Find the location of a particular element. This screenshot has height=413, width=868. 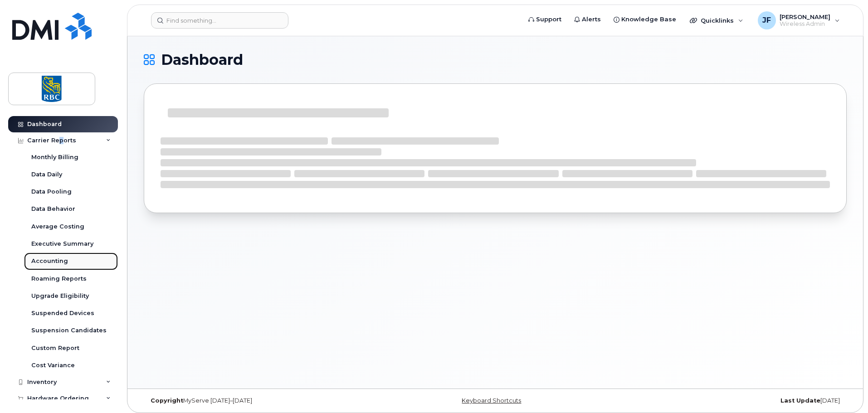

strong: Last Update is located at coordinates (800, 400).